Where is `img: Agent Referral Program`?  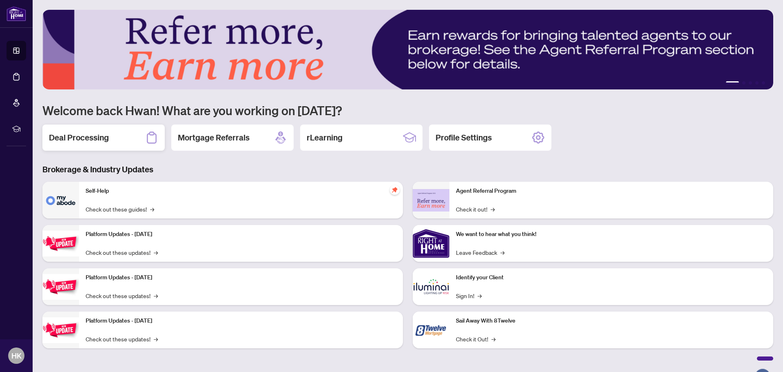
img: Agent Referral Program is located at coordinates (431, 200).